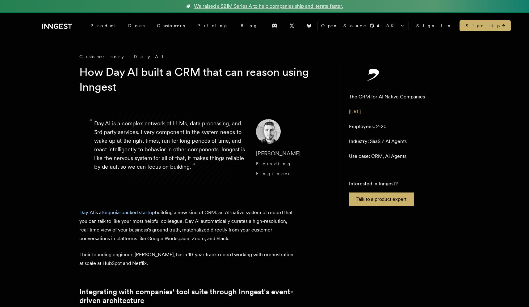 The height and width of the screenshot is (307, 529). I want to click on a: Blog, so click(249, 26).